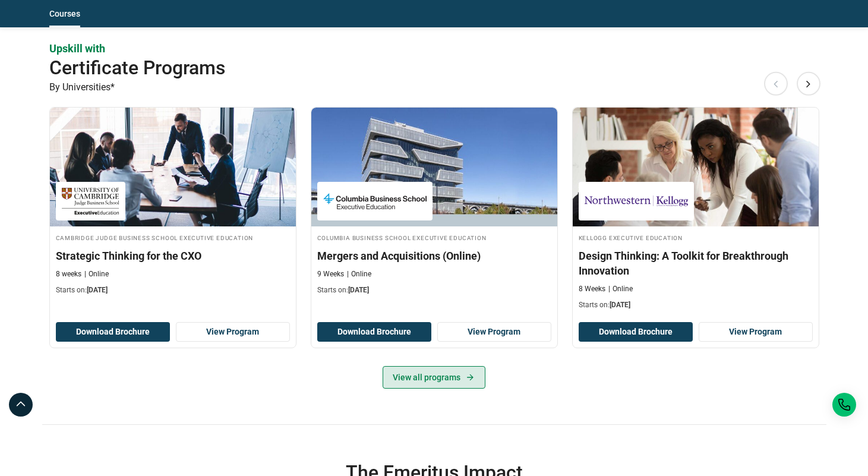  Describe the element at coordinates (395, 68) in the screenshot. I see `h2: Certificate Programs` at that location.